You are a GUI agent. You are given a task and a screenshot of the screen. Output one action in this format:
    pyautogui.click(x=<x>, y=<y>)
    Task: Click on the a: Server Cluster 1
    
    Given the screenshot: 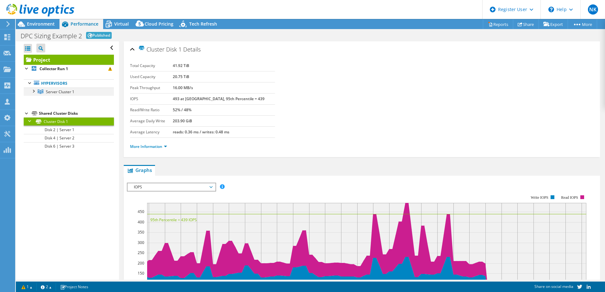 What is the action you would take?
    pyautogui.click(x=69, y=92)
    